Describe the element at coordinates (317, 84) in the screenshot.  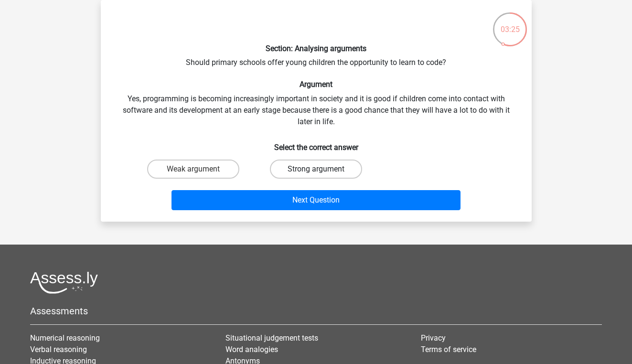
I see `h6: Argument` at that location.